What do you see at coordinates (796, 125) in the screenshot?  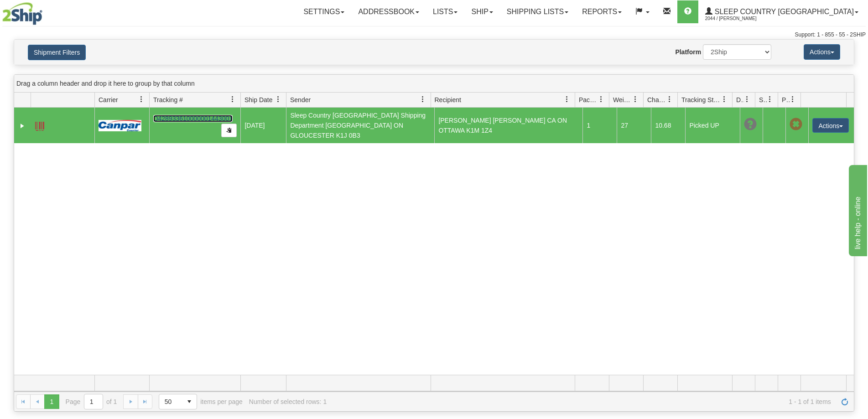 I see `span: Pickup Not Assigned` at bounding box center [796, 125].